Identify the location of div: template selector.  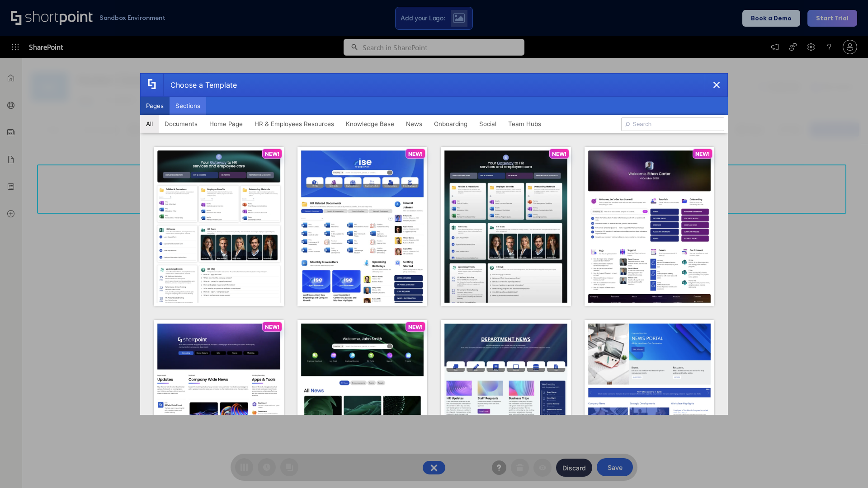
(434, 244).